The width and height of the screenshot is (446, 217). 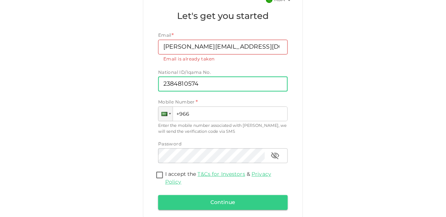 What do you see at coordinates (185, 73) in the screenshot?
I see `span: National ID/Iqama No.` at bounding box center [185, 73].